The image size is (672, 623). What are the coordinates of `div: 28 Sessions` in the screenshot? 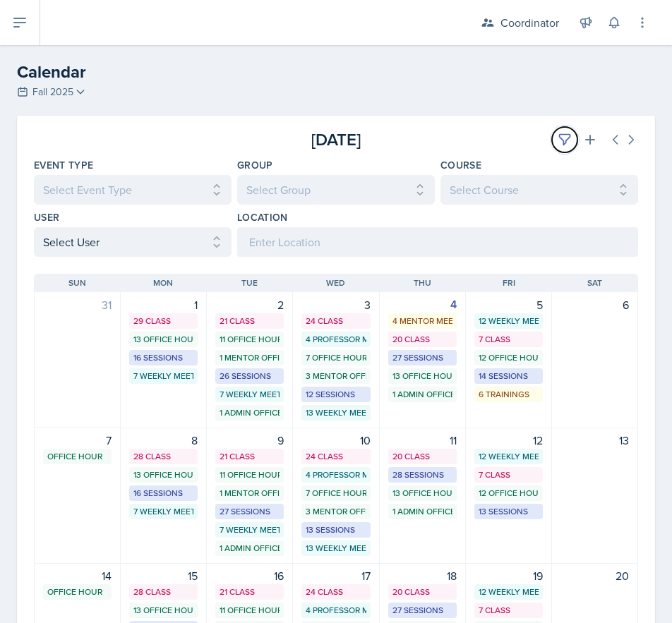 It's located at (422, 475).